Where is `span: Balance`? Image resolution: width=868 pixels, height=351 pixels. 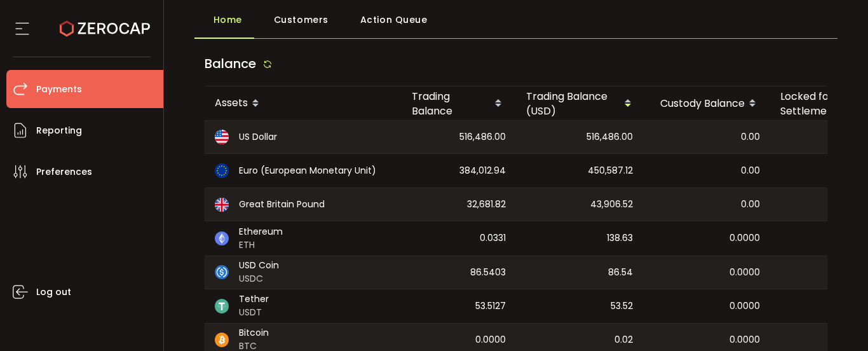
span: Balance is located at coordinates (230, 63).